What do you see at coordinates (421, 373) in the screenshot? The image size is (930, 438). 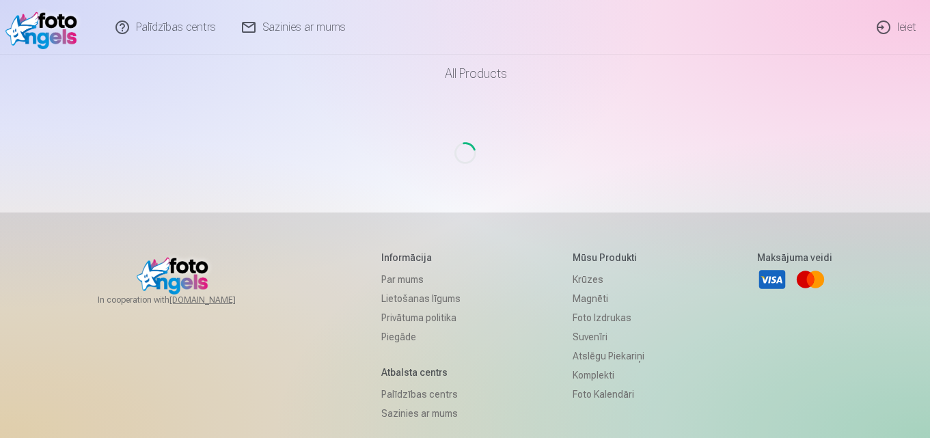 I see `h5: Atbalsta centrs` at bounding box center [421, 373].